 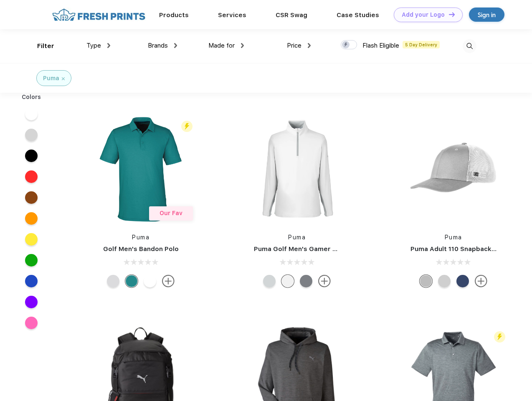 What do you see at coordinates (45, 46) in the screenshot?
I see `div: Filter` at bounding box center [45, 46].